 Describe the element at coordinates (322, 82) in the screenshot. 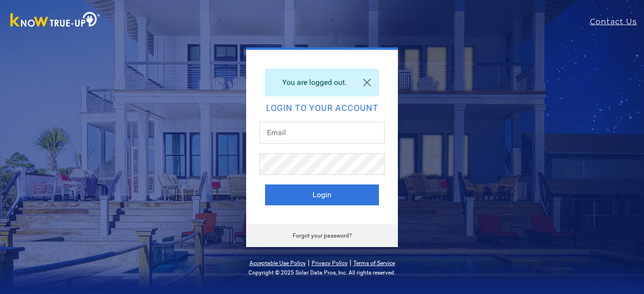

I see `div: You are logged out.` at that location.